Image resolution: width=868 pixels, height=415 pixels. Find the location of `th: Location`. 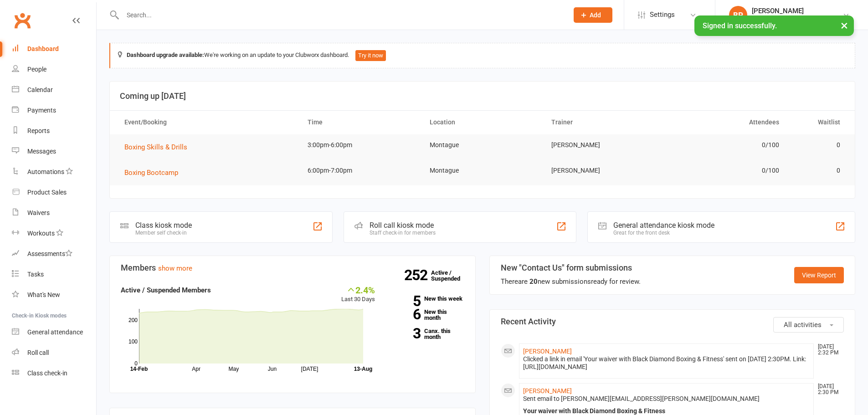

th: Location is located at coordinates (482, 122).